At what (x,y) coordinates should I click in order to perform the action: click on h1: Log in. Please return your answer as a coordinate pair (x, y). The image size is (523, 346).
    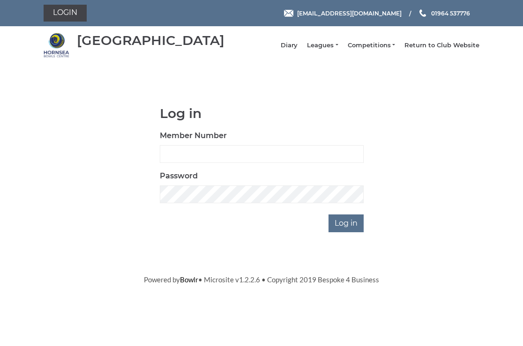
    Looking at the image, I should click on (262, 113).